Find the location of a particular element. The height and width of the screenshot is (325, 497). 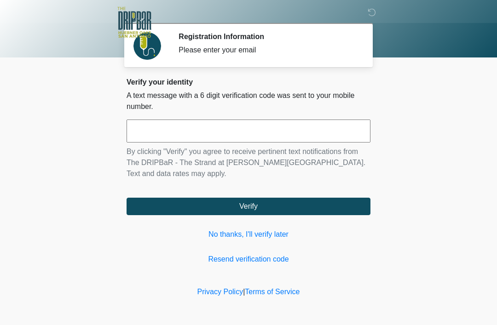

p: A text message with a 6 digit verification code was sent to your mobile number. is located at coordinates (249, 101).